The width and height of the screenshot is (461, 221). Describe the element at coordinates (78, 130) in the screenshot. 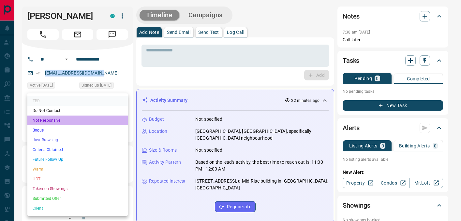

I see `li: Bogus` at that location.